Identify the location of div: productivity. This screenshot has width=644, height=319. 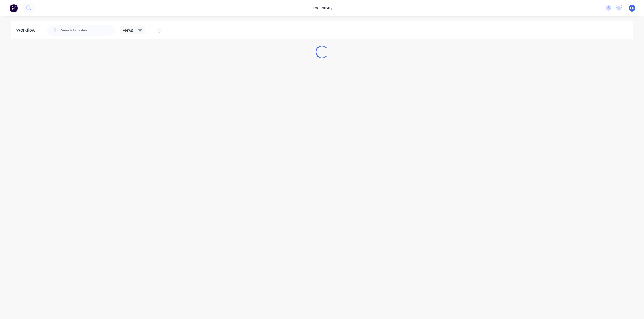
(322, 8).